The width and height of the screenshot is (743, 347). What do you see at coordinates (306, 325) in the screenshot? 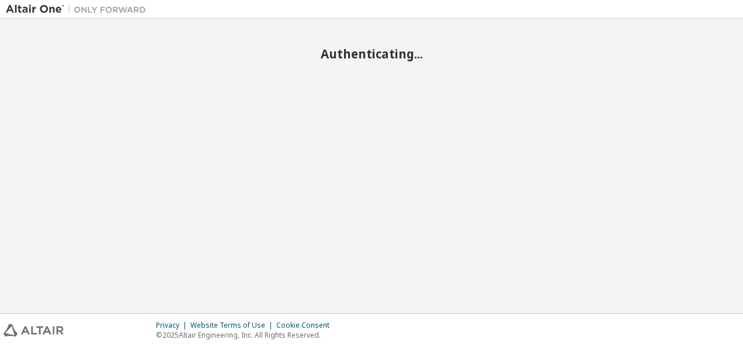
I see `div: Cookie Consent` at bounding box center [306, 325].